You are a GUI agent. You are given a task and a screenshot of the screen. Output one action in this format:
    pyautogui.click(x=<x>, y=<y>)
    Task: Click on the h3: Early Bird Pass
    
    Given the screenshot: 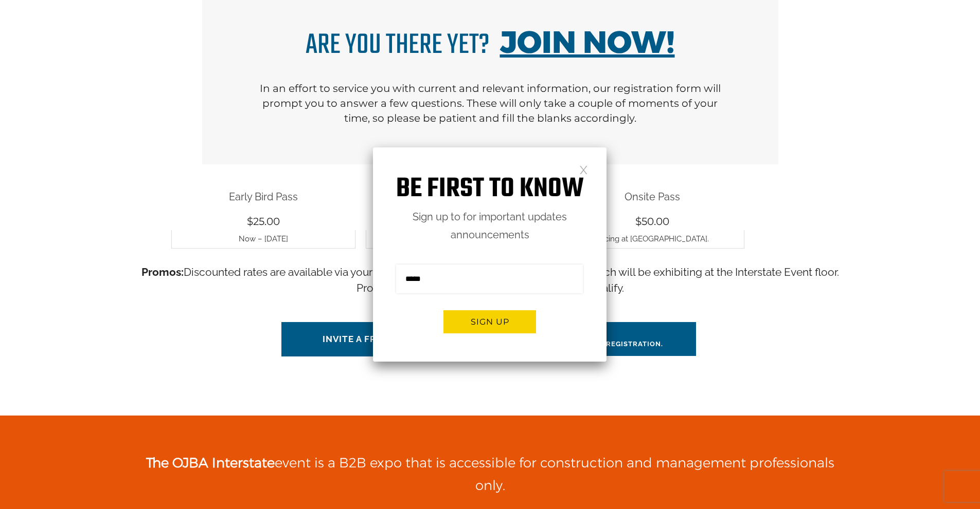 What is the action you would take?
    pyautogui.click(x=264, y=197)
    